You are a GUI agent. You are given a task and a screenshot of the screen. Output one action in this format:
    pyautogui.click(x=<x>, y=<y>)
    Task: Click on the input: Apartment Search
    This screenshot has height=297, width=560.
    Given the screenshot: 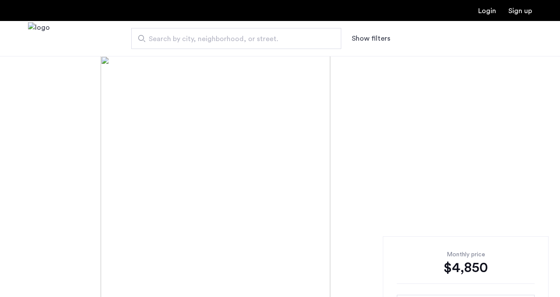 What is the action you would take?
    pyautogui.click(x=236, y=38)
    